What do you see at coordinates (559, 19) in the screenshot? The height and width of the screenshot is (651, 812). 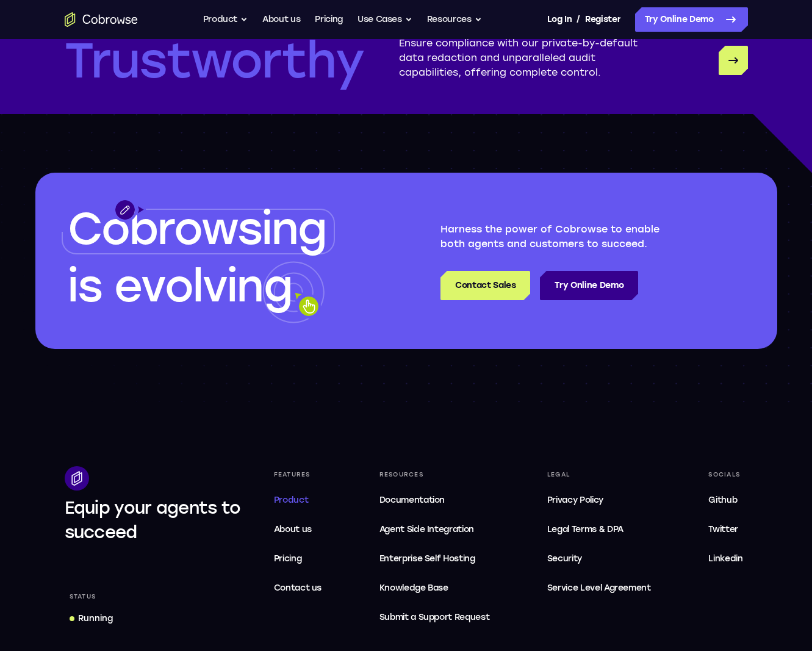 I see `a: Log In` at bounding box center [559, 19].